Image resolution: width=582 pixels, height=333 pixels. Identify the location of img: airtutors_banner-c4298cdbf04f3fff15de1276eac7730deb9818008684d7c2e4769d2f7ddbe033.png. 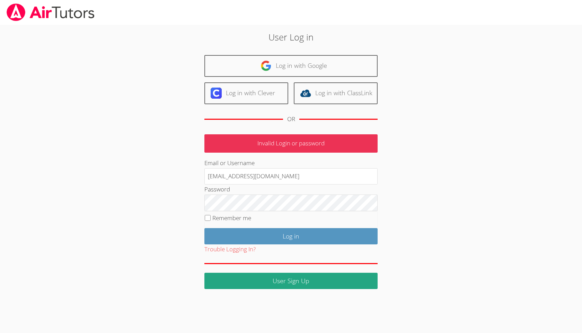
(51, 12).